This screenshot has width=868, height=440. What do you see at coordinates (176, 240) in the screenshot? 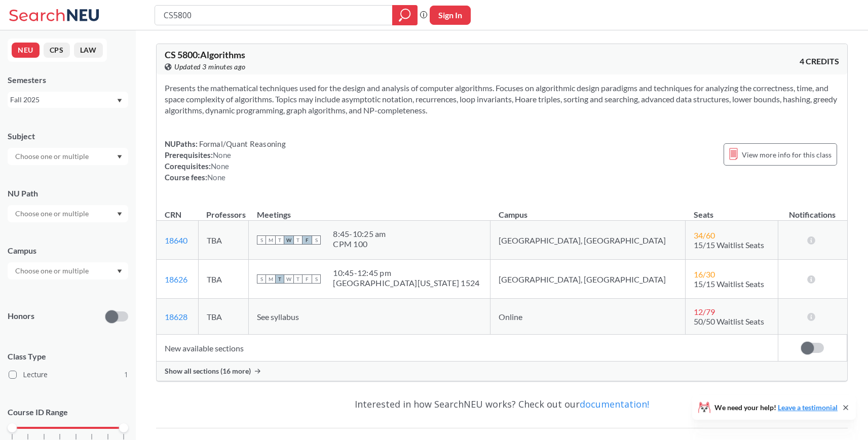
I see `a: 18640` at bounding box center [176, 240].